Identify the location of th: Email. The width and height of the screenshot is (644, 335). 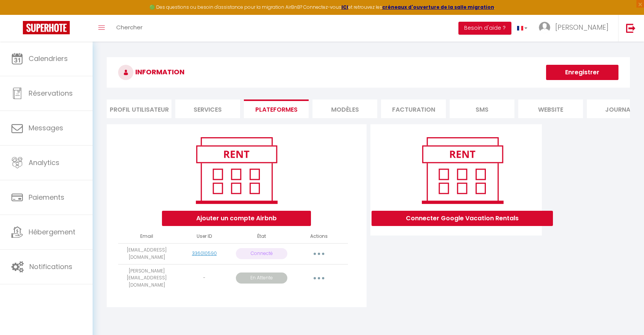
(147, 236).